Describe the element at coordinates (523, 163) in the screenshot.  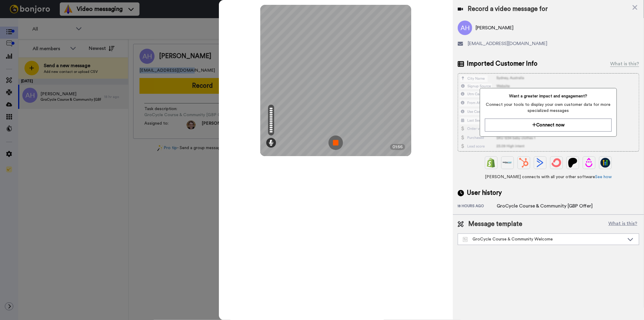
I see `img: Hubspot` at that location.